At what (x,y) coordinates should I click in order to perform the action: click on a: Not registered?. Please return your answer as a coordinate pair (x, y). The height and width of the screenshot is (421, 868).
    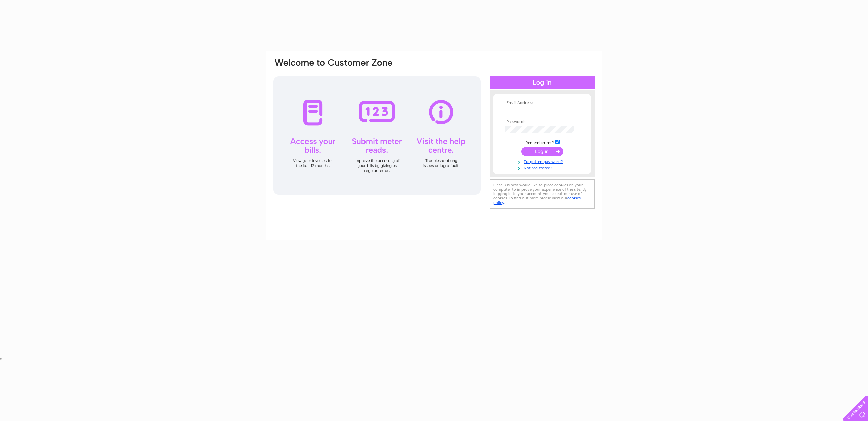
    Looking at the image, I should click on (543, 168).